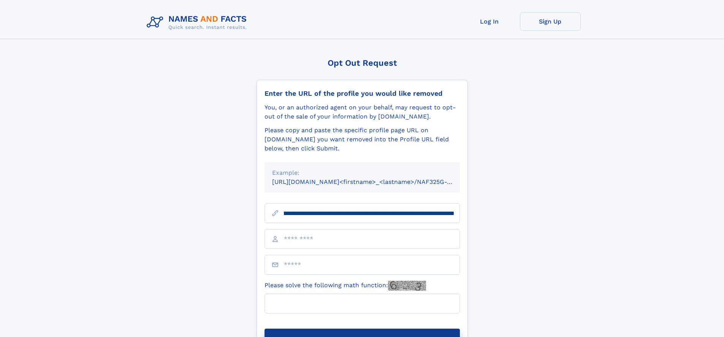 The width and height of the screenshot is (724, 337). Describe the element at coordinates (345, 286) in the screenshot. I see `label: Please solve the following math function:` at that location.